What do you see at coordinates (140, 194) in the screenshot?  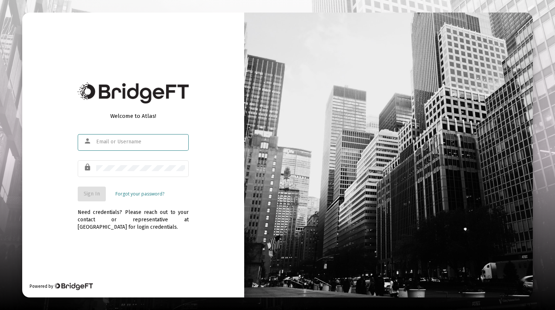 I see `a: Forgot your password?` at bounding box center [140, 194].